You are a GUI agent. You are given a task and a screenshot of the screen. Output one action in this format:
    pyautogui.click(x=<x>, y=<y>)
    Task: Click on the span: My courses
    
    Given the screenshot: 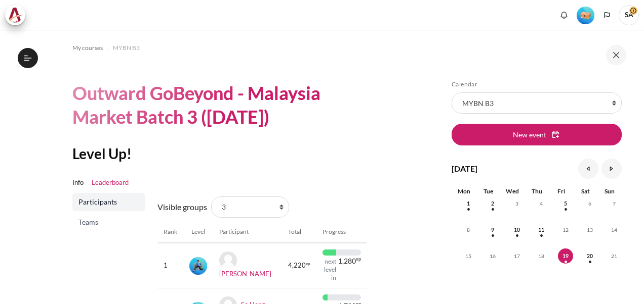 What is the action you would take?
    pyautogui.click(x=87, y=48)
    